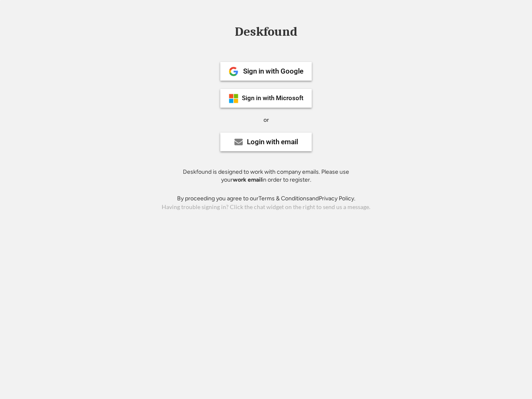 The width and height of the screenshot is (532, 399). What do you see at coordinates (266, 199) in the screenshot?
I see `div: By proceeding you agree to our and` at bounding box center [266, 199].